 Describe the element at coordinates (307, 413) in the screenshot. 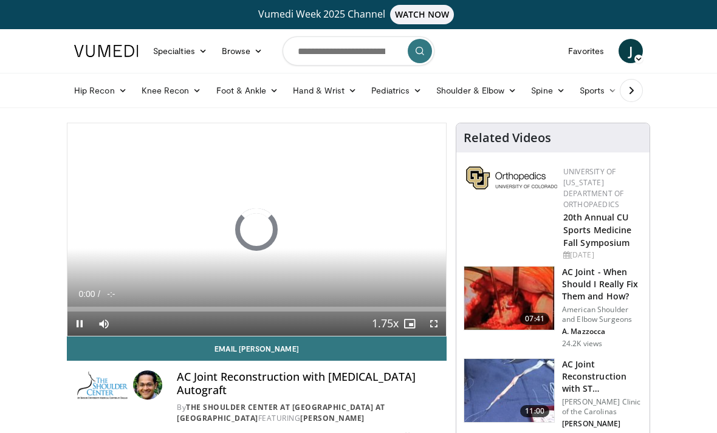

I see `div: By FEATURING` at that location.